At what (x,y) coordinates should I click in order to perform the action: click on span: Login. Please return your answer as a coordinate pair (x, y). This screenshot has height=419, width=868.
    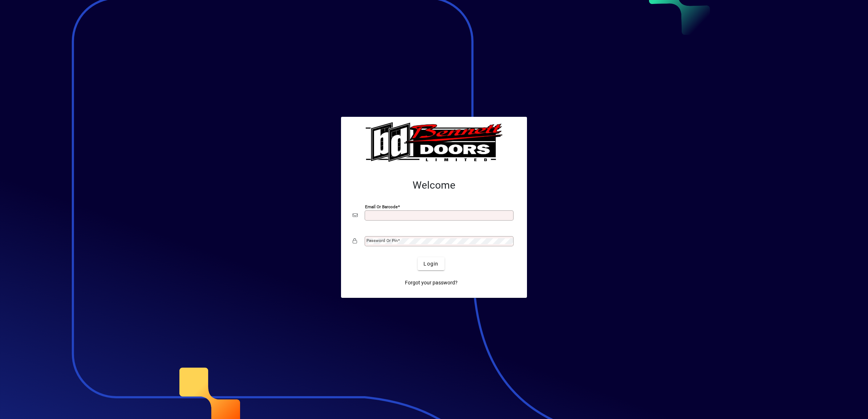
    Looking at the image, I should click on (430, 264).